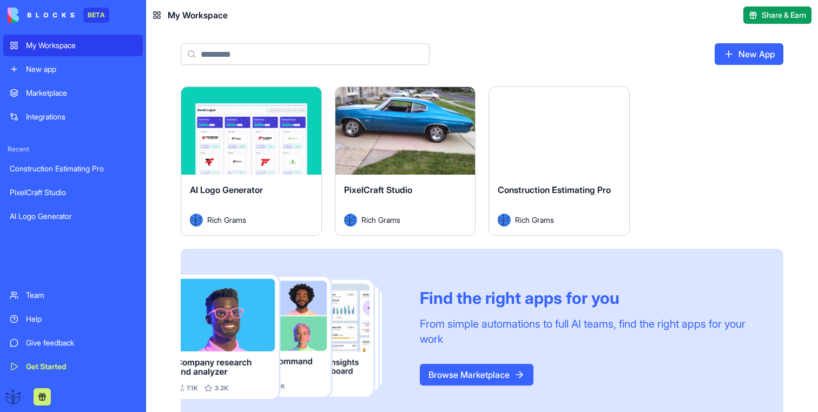 This screenshot has height=412, width=818. Describe the element at coordinates (73, 169) in the screenshot. I see `a: Construction Estimating Pro` at that location.